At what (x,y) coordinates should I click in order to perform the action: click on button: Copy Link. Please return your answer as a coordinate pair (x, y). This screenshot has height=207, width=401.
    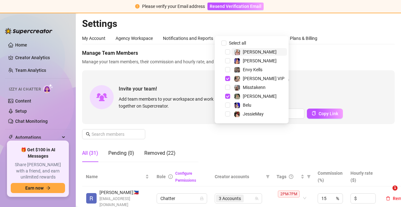
    Looking at the image, I should click on (325, 113).